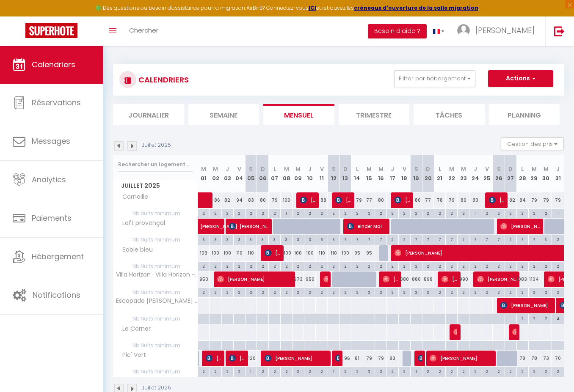 The width and height of the screenshot is (574, 392). Describe the element at coordinates (397, 31) in the screenshot. I see `button: Besoin d'aide ?` at that location.